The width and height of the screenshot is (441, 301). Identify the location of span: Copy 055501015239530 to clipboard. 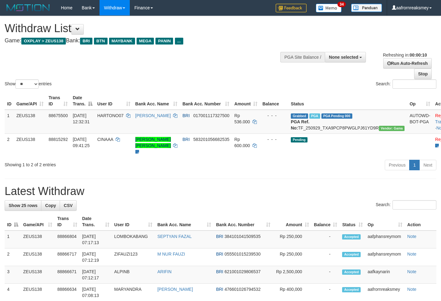
(242, 254).